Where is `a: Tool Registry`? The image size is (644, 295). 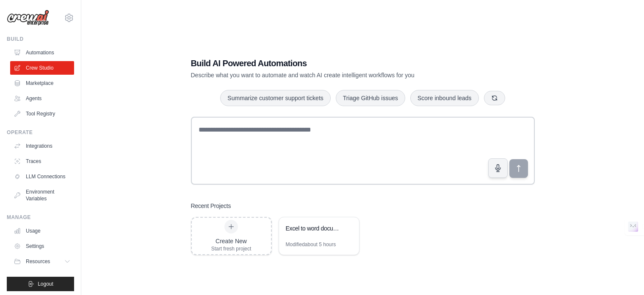 a: Tool Registry is located at coordinates (42, 113).